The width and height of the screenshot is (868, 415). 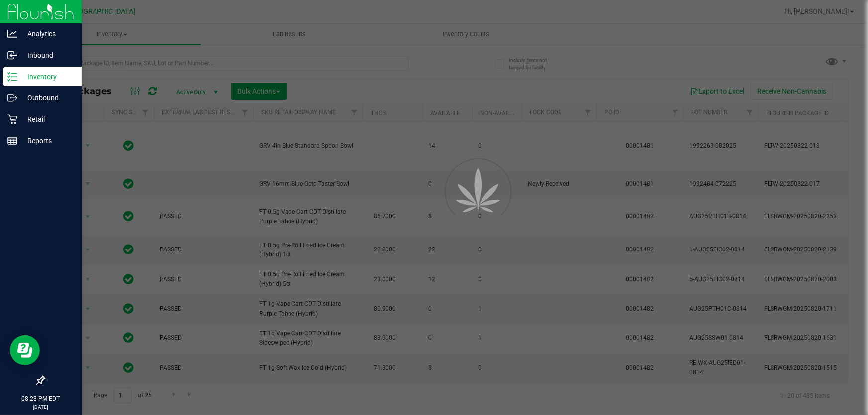 What do you see at coordinates (47, 76) in the screenshot?
I see `p: Inventory` at bounding box center [47, 76].